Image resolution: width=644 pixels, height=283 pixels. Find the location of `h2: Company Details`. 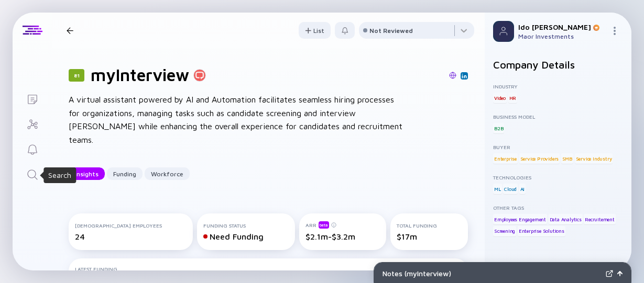

h2: Company Details is located at coordinates (558, 65).